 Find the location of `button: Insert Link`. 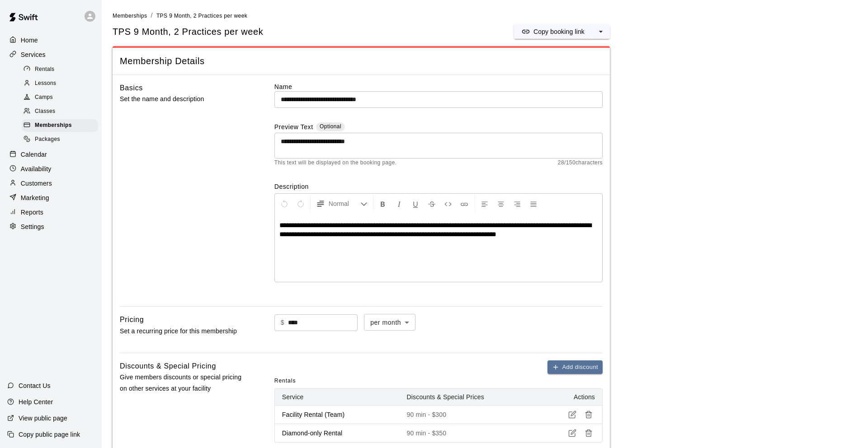

button: Insert Link is located at coordinates (464, 204).